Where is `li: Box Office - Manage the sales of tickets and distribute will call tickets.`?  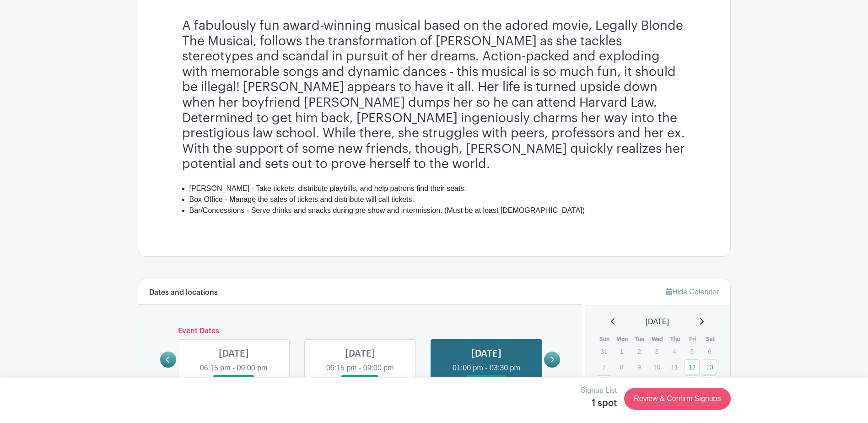 li: Box Office - Manage the sales of tickets and distribute will call tickets. is located at coordinates (438, 200).